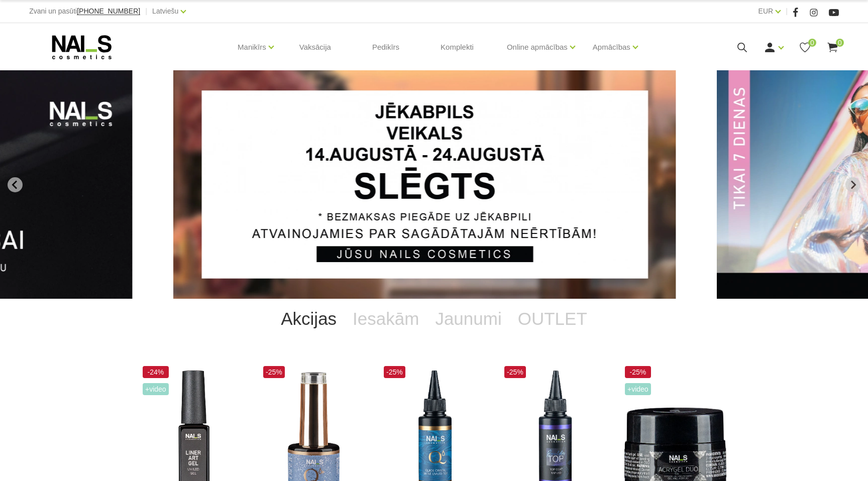  Describe the element at coordinates (853, 185) in the screenshot. I see `button: Next slide` at that location.